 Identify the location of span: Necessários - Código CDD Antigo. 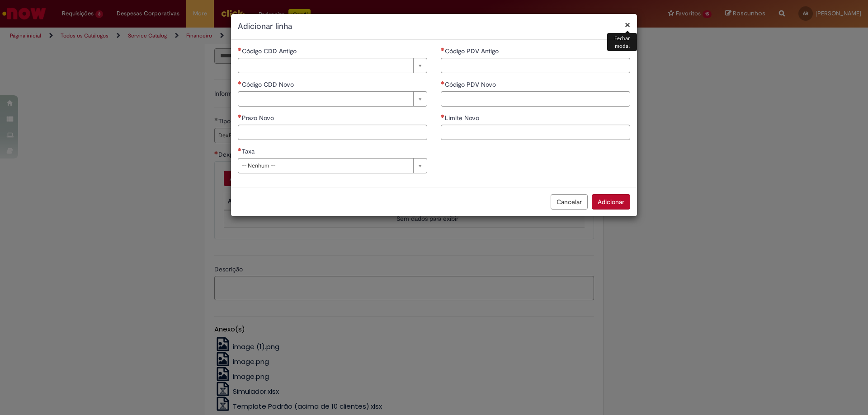
(270, 51).